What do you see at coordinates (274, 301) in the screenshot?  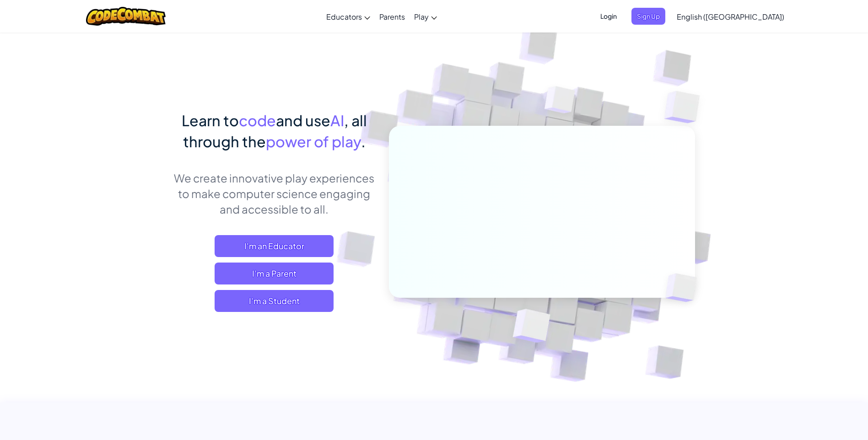 I see `span: I'm a Student` at bounding box center [274, 301].